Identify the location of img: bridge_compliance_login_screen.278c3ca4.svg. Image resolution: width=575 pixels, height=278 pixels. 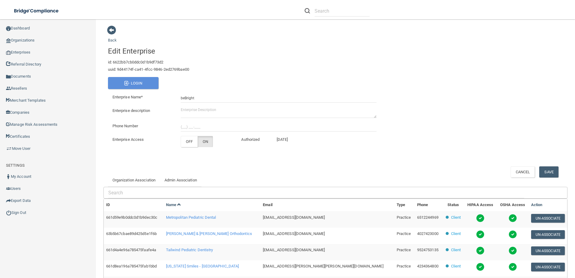
(37, 11).